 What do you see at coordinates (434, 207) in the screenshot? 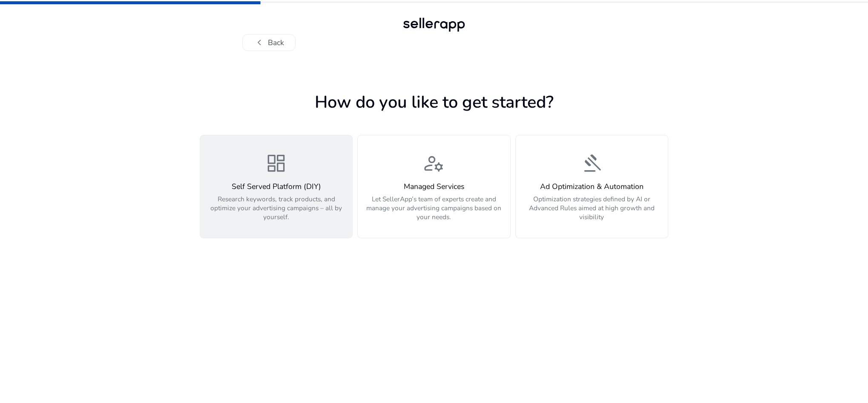
I see `p: Let SellerApp’s team of experts create and manage your advertising campaigns based on your needs.` at bounding box center [434, 207].